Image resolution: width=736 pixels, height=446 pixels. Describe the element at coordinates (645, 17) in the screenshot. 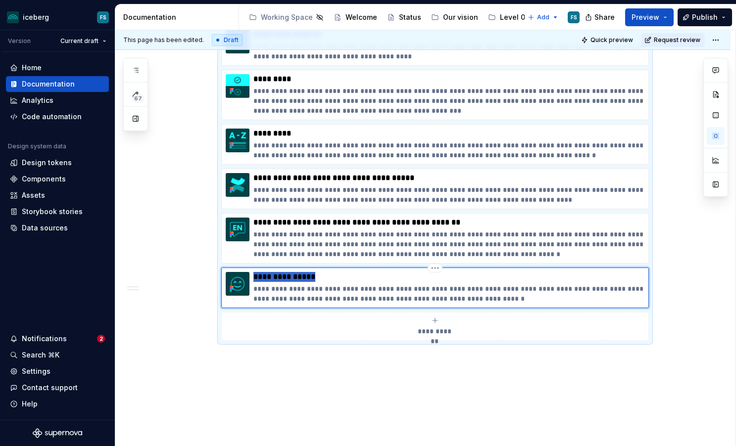

I see `span: Preview` at that location.